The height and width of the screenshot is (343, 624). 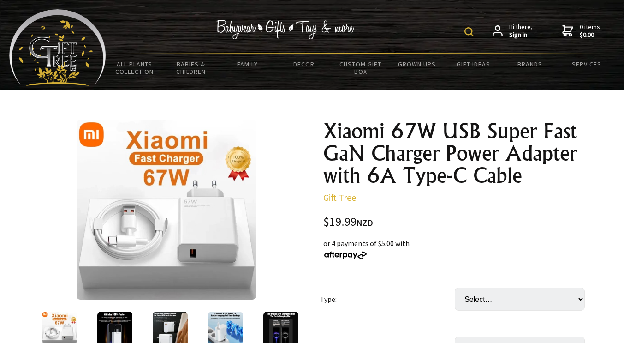 I want to click on a: Gift Ideas, so click(x=473, y=64).